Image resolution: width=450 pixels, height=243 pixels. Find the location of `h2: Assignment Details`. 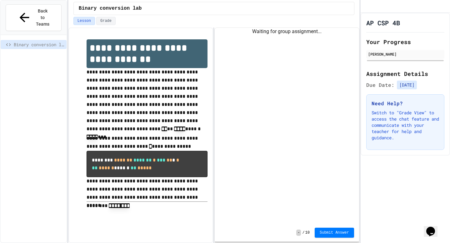

h2: Assignment Details is located at coordinates (406, 74).